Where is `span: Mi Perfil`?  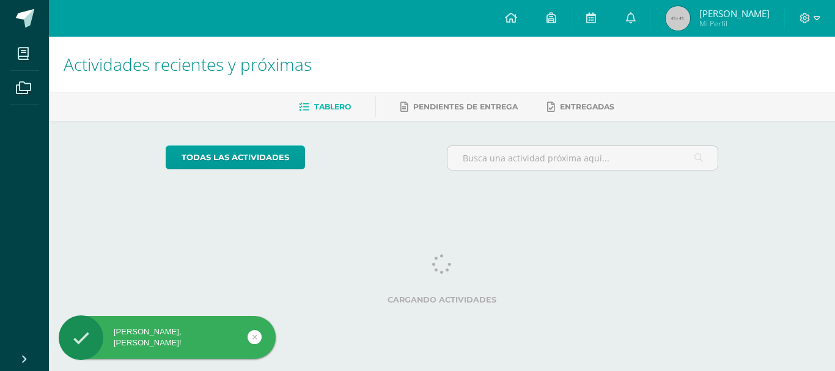
span: Mi Perfil is located at coordinates (734, 23).